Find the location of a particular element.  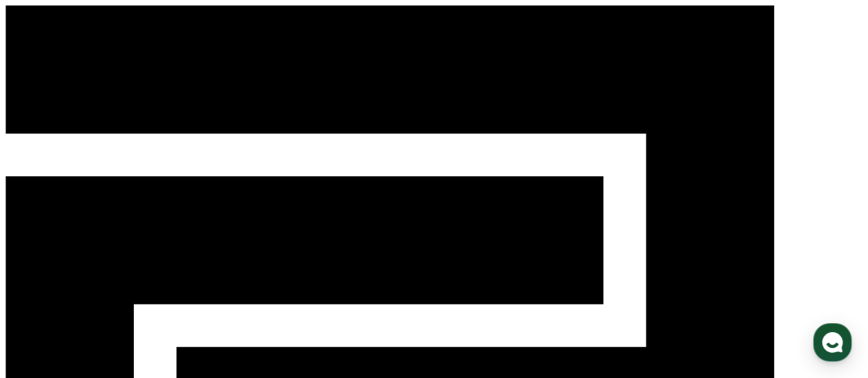

span: 홈 is located at coordinates (47, 291).